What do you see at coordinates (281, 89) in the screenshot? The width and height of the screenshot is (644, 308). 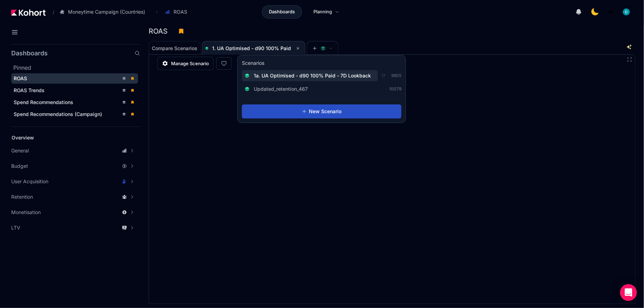 I see `span: Updated_retention_467` at bounding box center [281, 89].